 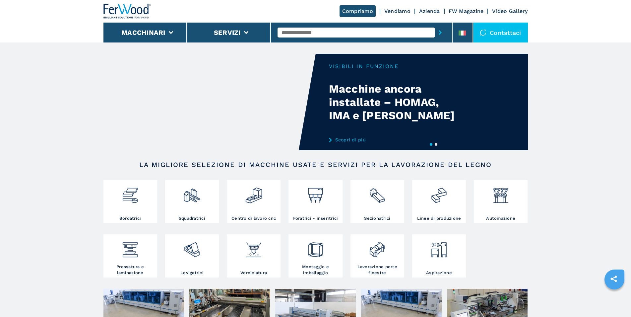 I want to click on img: Ferwood, so click(x=127, y=11).